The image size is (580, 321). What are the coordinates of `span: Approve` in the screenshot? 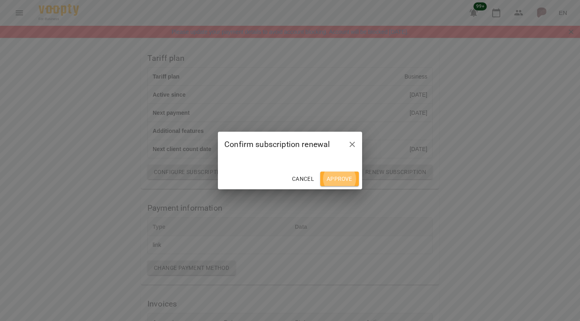 It's located at (340, 179).